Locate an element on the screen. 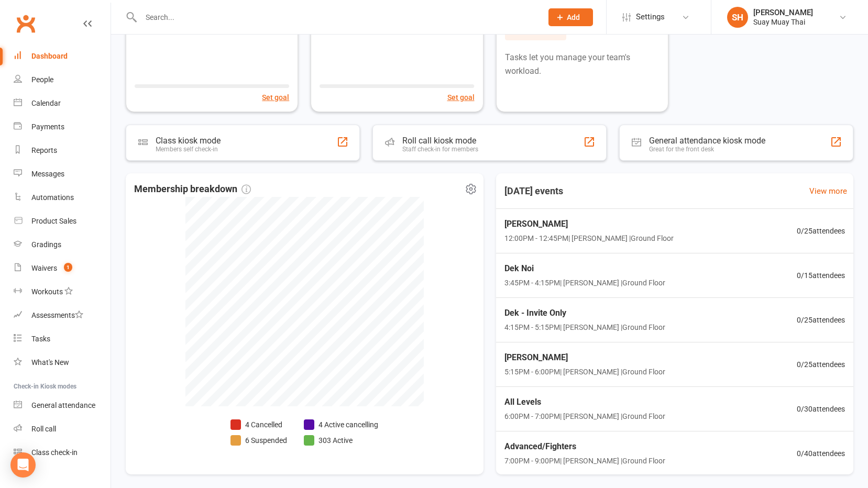  span: 0 / 30 attendees is located at coordinates (821, 409).